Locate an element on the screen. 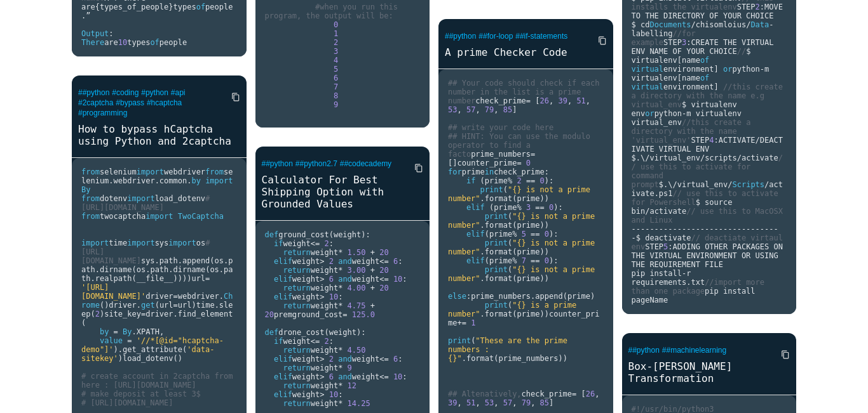 This screenshot has width=868, height=413. span: load_dotenv is located at coordinates (180, 199).